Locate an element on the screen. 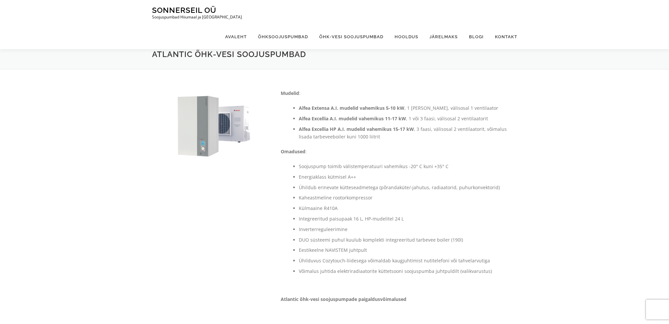  a: Sonnerseil OÜ is located at coordinates (184, 10).